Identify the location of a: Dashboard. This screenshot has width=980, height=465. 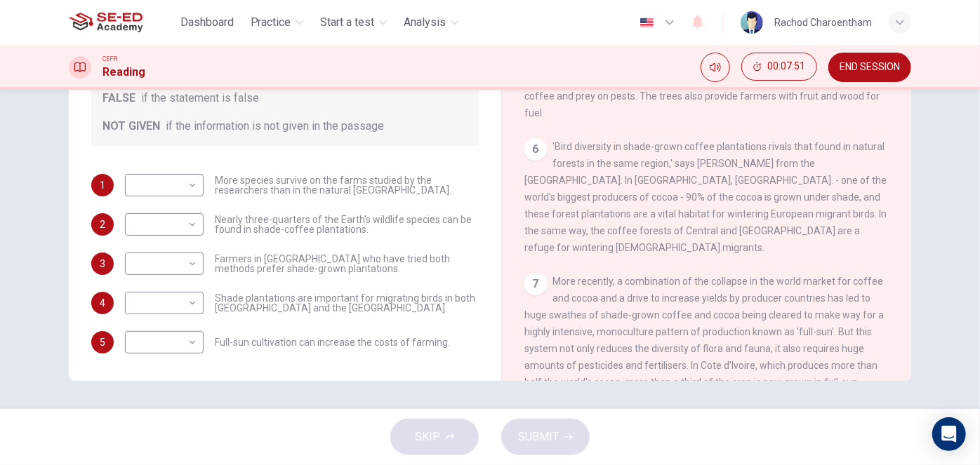
(207, 23).